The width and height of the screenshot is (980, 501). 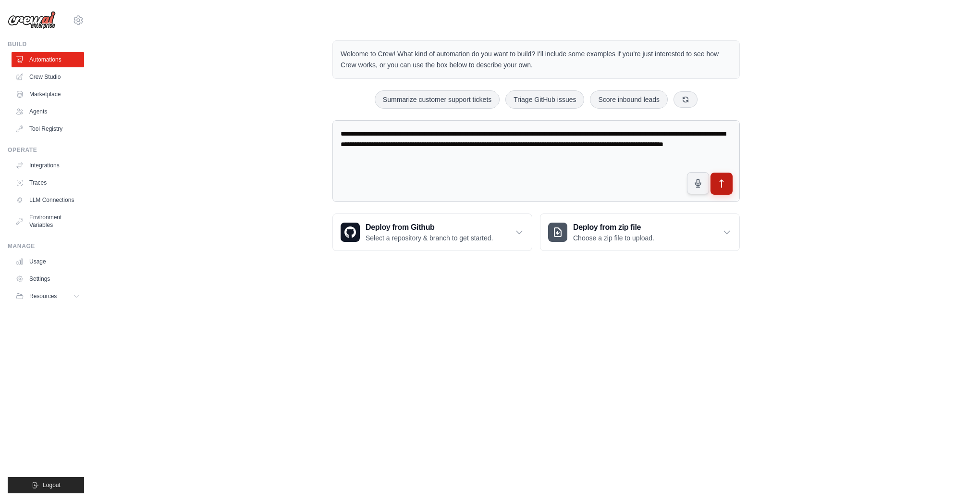 What do you see at coordinates (46, 44) in the screenshot?
I see `div: Build` at bounding box center [46, 44].